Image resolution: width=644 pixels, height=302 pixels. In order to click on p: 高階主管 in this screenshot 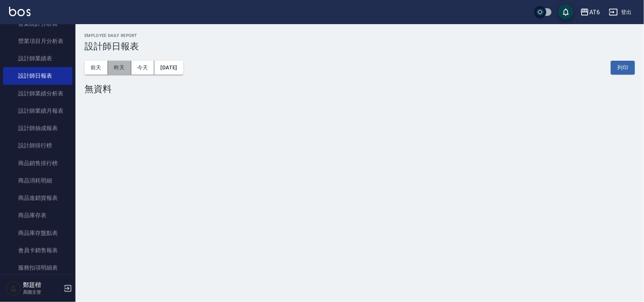, I will do `click(42, 292)`.